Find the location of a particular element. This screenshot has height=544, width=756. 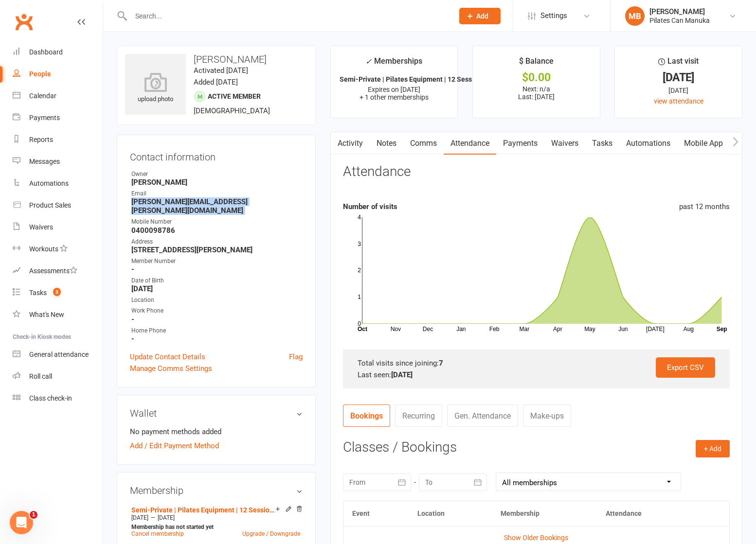

div: Work Phone is located at coordinates (217, 310).